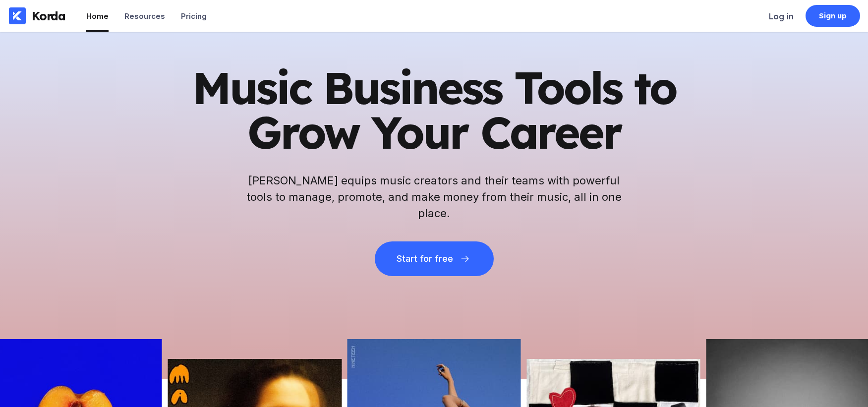  I want to click on div: Resources, so click(145, 16).